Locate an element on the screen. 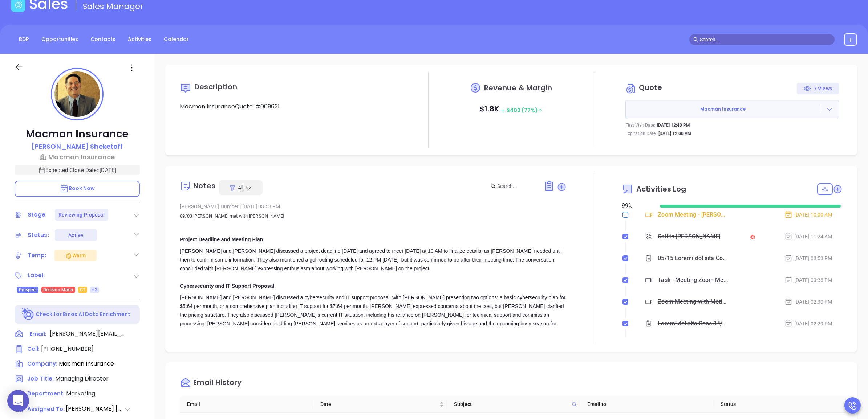 The height and width of the screenshot is (419, 868). span: search is located at coordinates (697, 40).